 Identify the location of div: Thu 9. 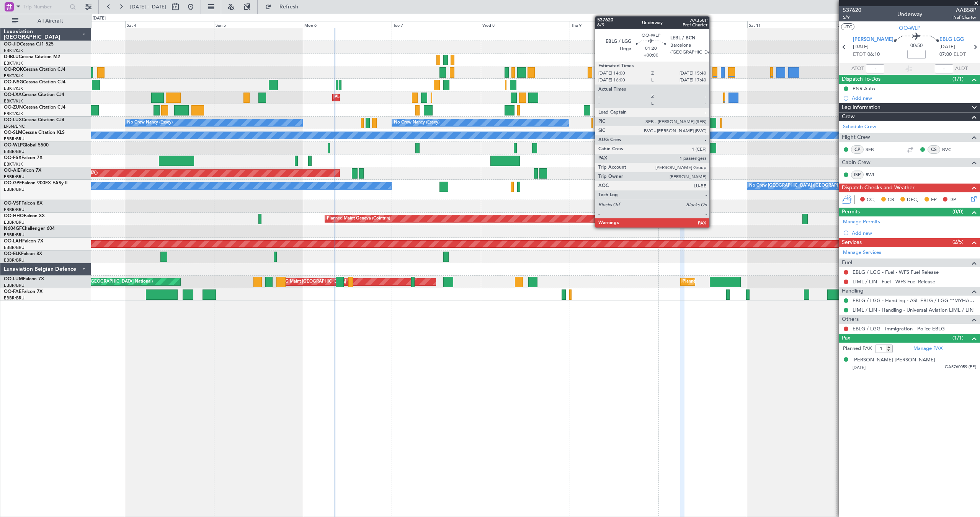
(614, 24).